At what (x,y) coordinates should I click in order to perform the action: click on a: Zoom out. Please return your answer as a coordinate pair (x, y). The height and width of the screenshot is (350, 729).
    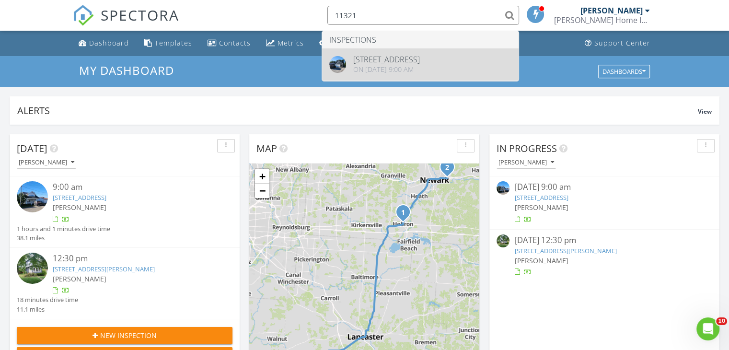
    Looking at the image, I should click on (262, 191).